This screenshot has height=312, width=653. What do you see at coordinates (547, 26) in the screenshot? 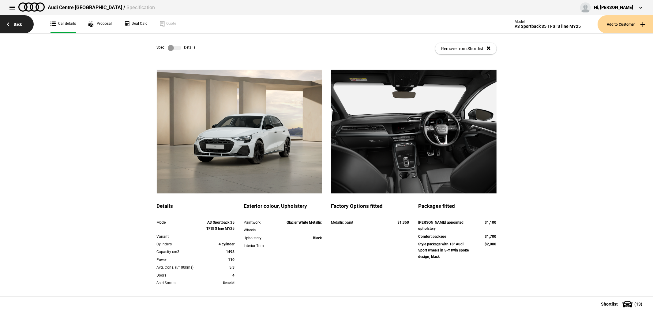
I see `div: A3 Sportback 35 TFSI S line MY25` at bounding box center [547, 26].